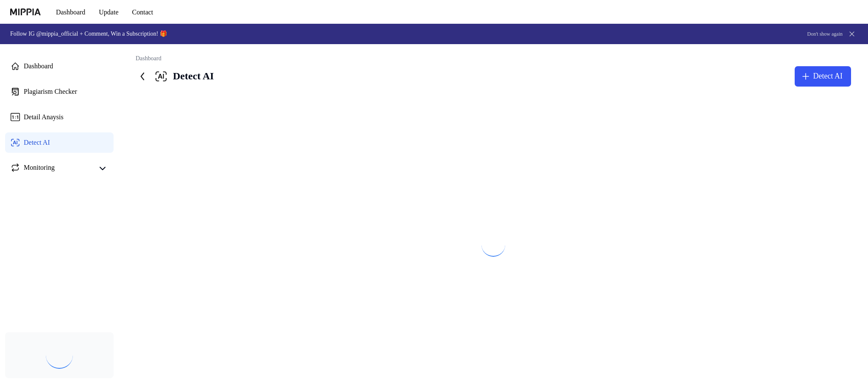  What do you see at coordinates (95, 34) in the screenshot?
I see `h1: Follow IG @mippia_official + Comment, Win a Subscription! 🎁` at bounding box center [95, 34].